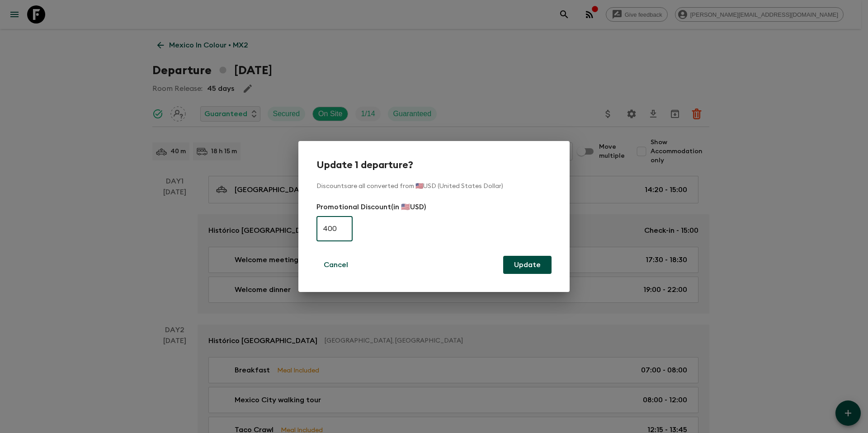  Describe the element at coordinates (336, 265) in the screenshot. I see `button: Cancel` at that location.